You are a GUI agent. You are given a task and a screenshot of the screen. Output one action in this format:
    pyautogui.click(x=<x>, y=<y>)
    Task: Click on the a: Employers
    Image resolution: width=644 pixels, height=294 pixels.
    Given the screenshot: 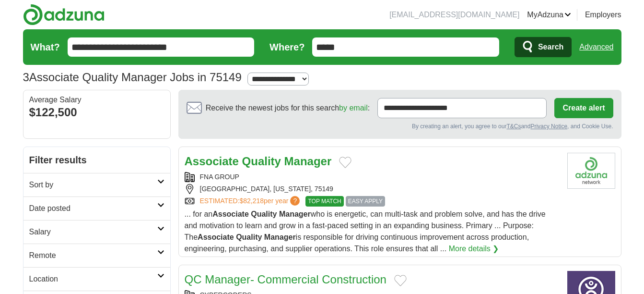 What is the action you would take?
    pyautogui.click(x=603, y=15)
    